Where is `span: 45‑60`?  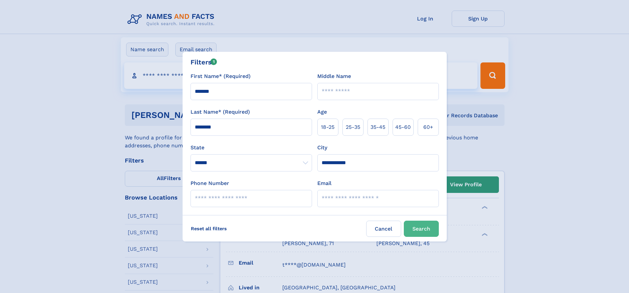 span: 45‑60 is located at coordinates (403, 127).